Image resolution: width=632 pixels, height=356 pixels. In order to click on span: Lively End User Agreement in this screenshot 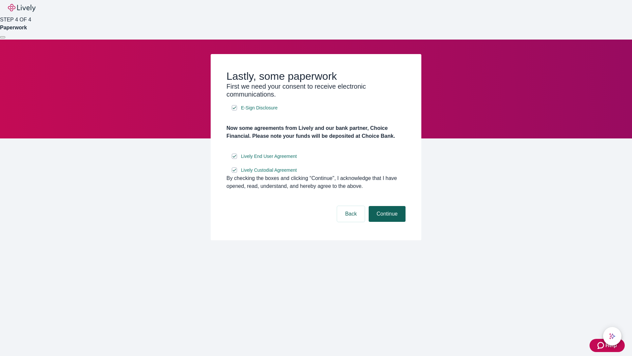, I will do `click(269, 156)`.